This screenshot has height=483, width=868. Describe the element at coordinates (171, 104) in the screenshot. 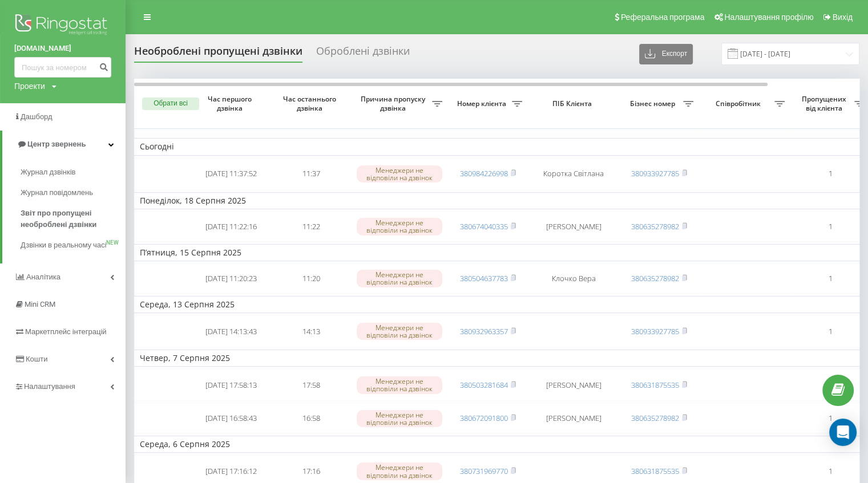

I see `button: Обрати всі` at that location.